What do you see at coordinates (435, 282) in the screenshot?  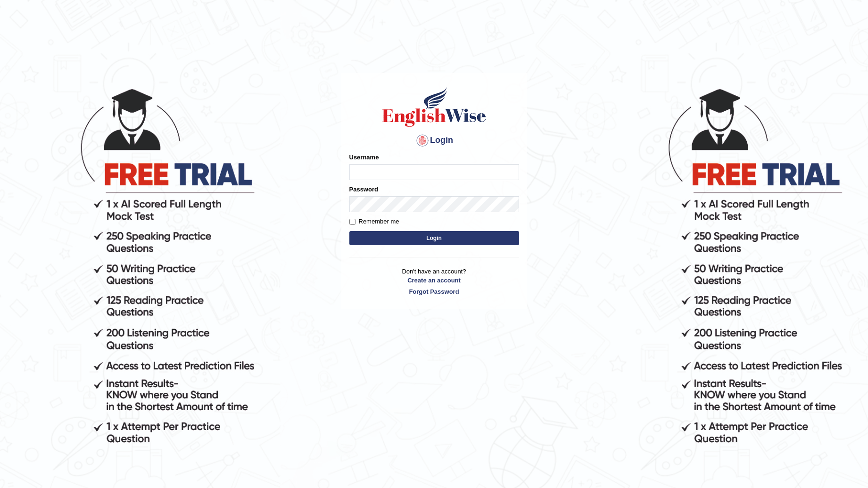 I see `p: Don't have an account?` at bounding box center [435, 282].